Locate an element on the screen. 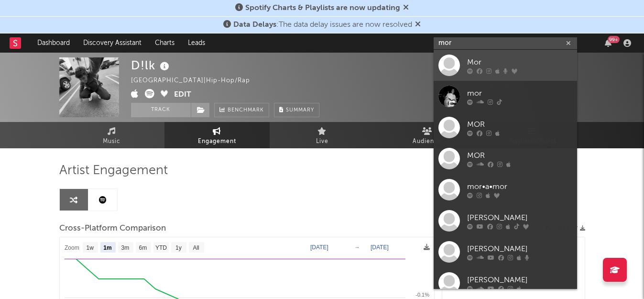 The height and width of the screenshot is (299, 644). a: Live is located at coordinates (322, 135).